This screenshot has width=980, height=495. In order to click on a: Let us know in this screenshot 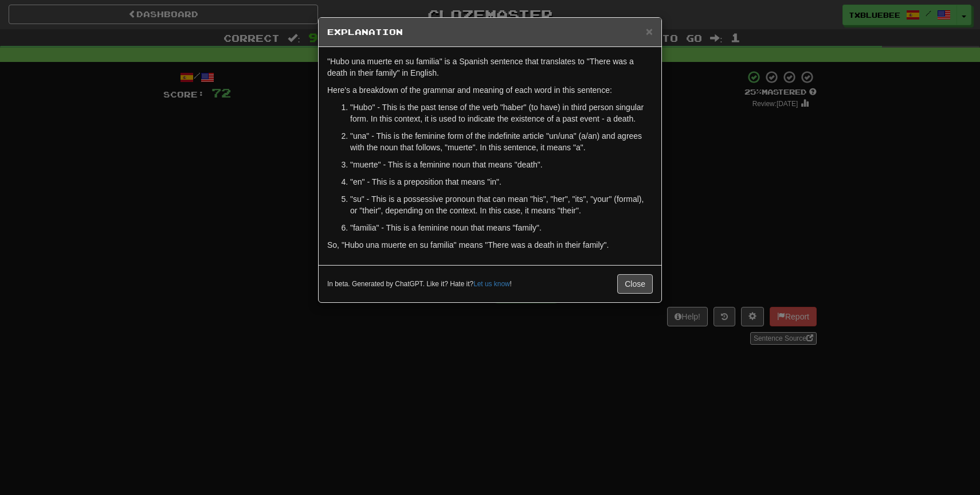, I will do `click(491, 283)`.